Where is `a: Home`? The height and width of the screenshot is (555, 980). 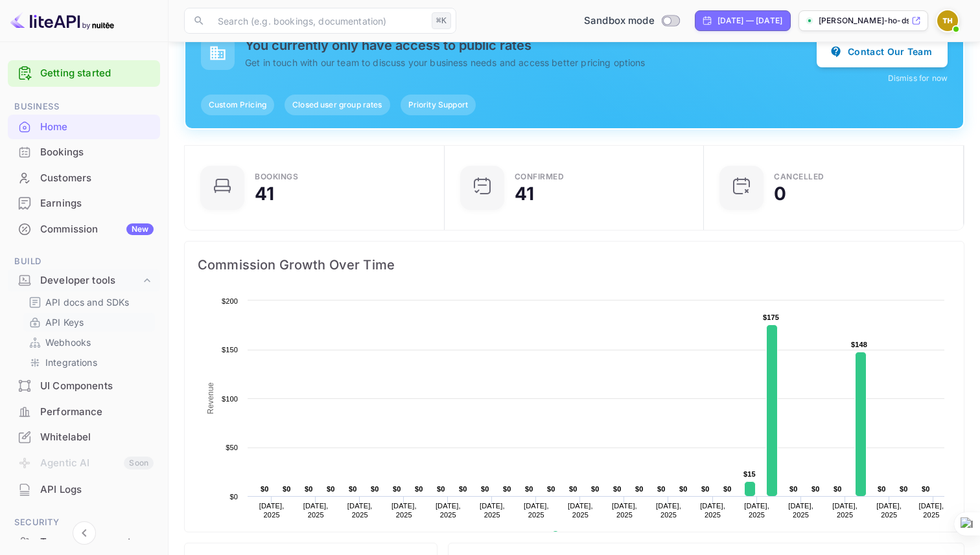
a: Home is located at coordinates (83, 127).